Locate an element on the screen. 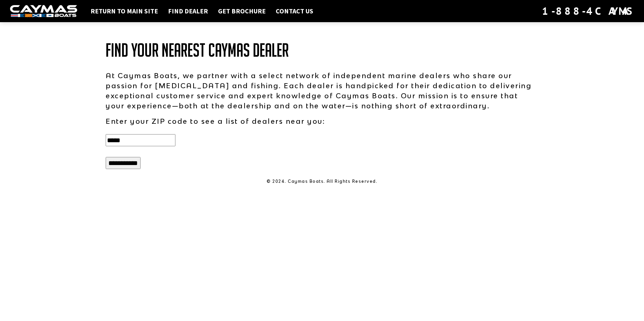 The image size is (644, 321). p: Enter your ZIP code to see a list of dealers near you: is located at coordinates (322, 121).